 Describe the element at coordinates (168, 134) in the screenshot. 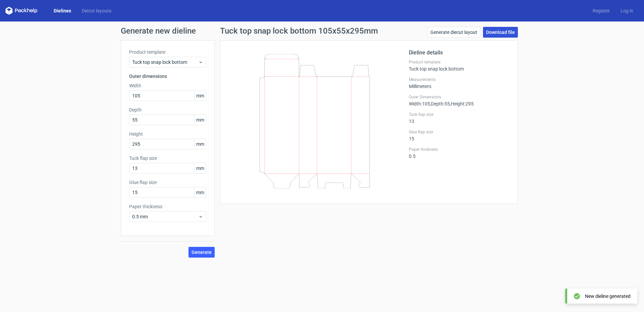

I see `label: Height` at that location.